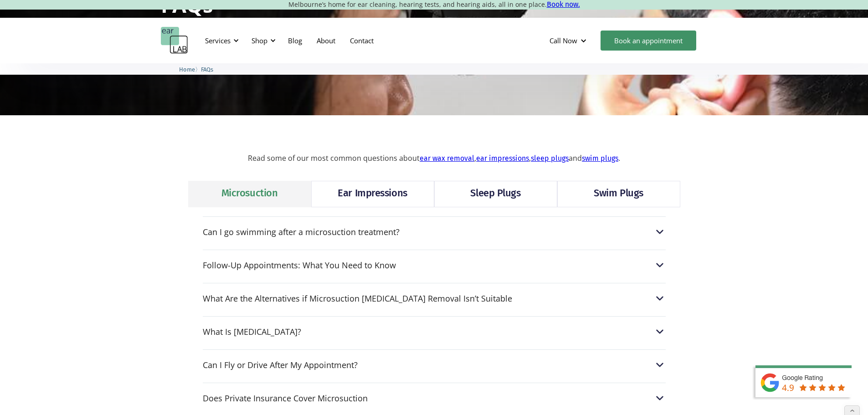 This screenshot has height=415, width=868. Describe the element at coordinates (648, 41) in the screenshot. I see `a: Book an appointment` at that location.